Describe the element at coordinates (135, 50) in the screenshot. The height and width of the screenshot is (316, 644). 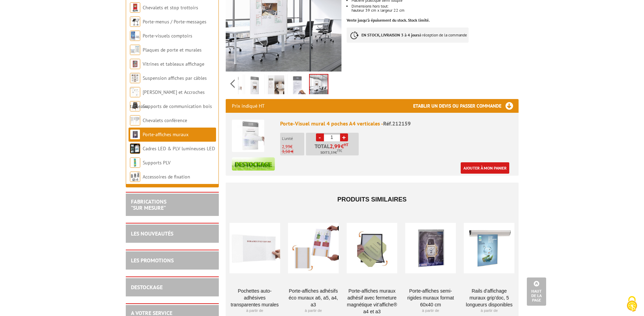
I see `img: Plaques de porte et murales` at that location.